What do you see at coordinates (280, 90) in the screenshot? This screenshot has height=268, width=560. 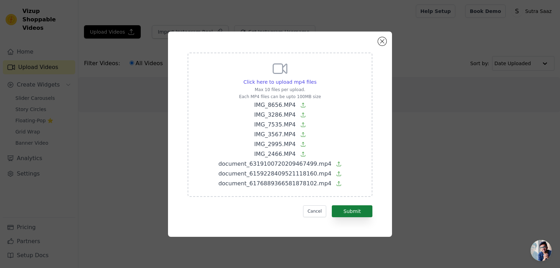 I see `p: Max 10 files per upload.` at bounding box center [280, 90].